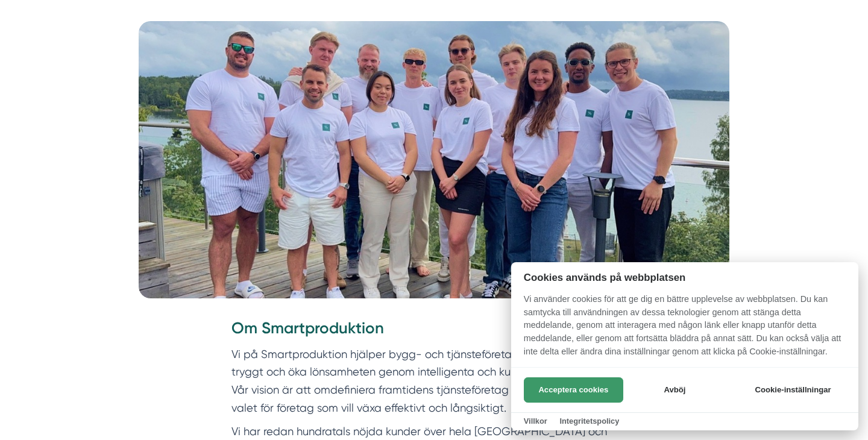 This screenshot has width=868, height=440. What do you see at coordinates (792, 390) in the screenshot?
I see `button: Cookie-inställningar` at bounding box center [792, 390].